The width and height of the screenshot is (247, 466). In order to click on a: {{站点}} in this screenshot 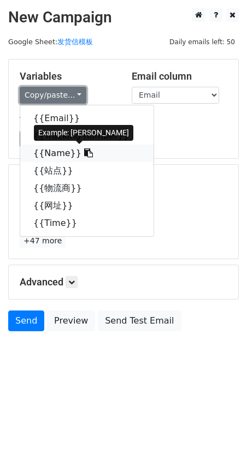, I will do `click(87, 171)`.